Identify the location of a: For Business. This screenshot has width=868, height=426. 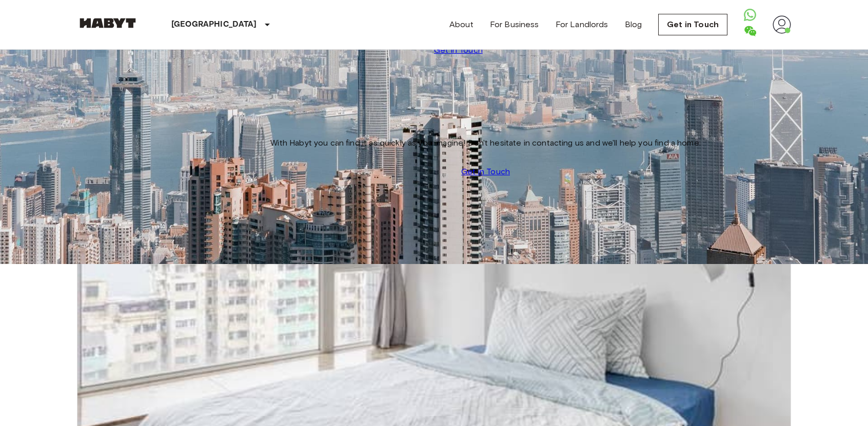
(515, 25).